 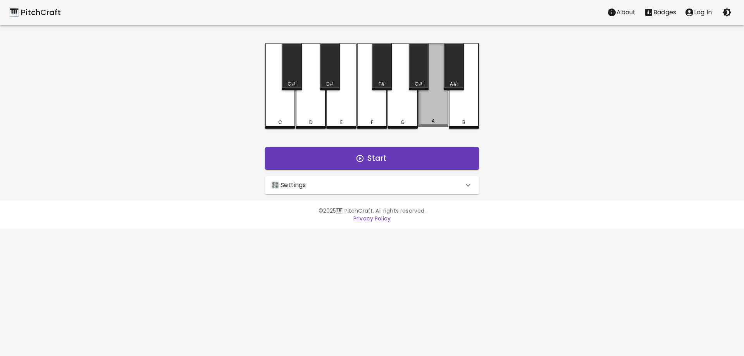 What do you see at coordinates (372, 158) in the screenshot?
I see `button: Start` at bounding box center [372, 158].